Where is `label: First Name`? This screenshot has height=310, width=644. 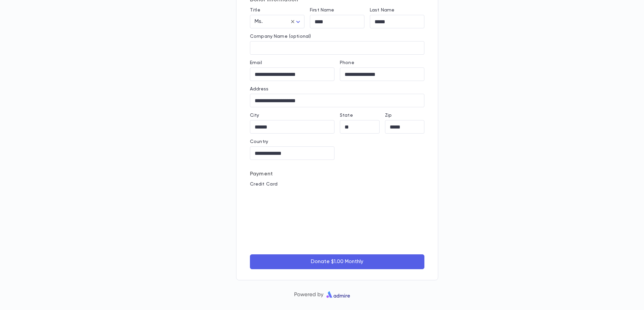 label: First Name is located at coordinates (322, 10).